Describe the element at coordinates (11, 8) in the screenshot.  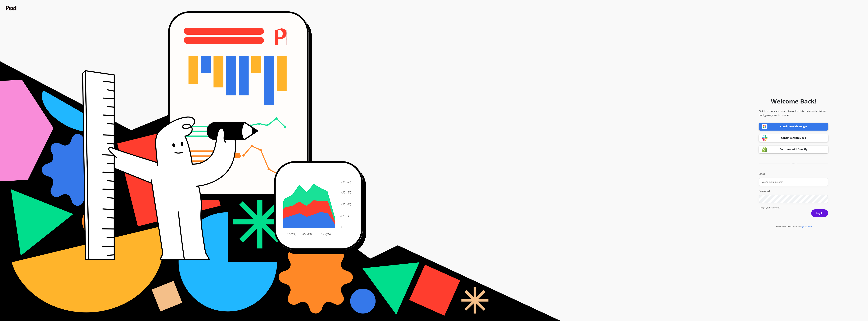
I see `img: Peel` at that location.